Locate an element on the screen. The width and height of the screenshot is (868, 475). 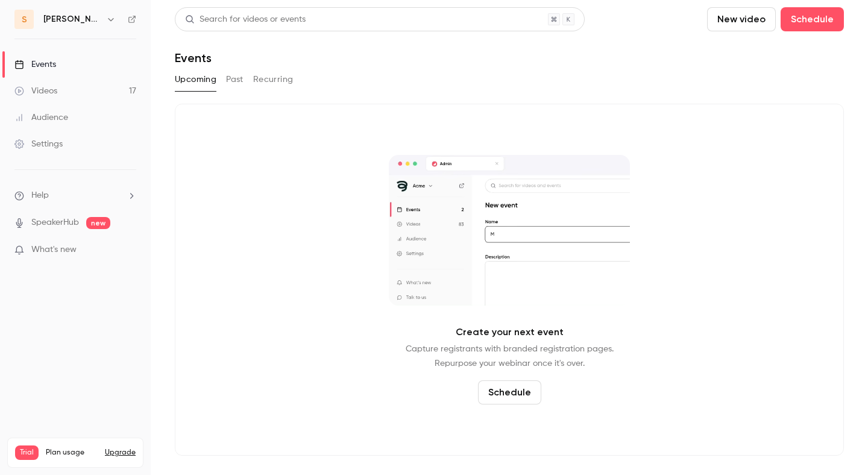
button: Upcoming is located at coordinates (195, 79).